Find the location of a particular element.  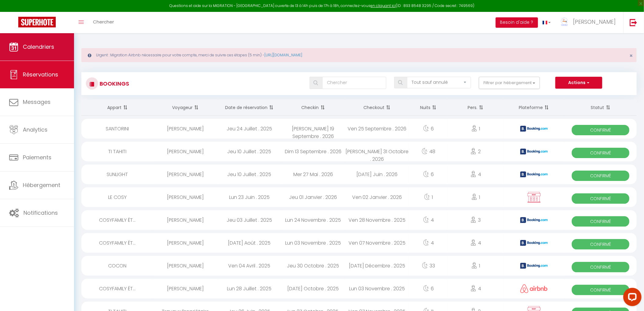

button: Filtrer par hébergement is located at coordinates (509, 83).